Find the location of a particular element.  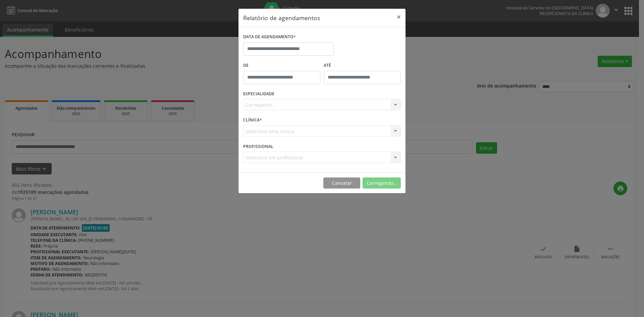

label: De is located at coordinates (282, 66).